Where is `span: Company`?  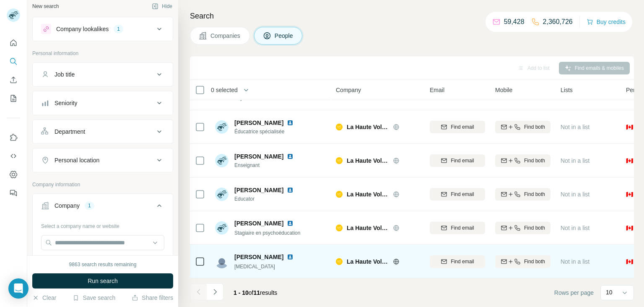 span: Company is located at coordinates (349, 90).